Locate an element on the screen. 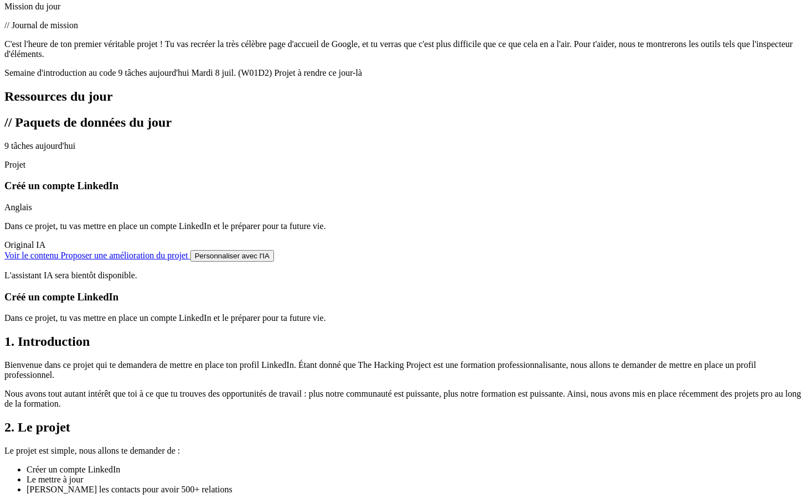  span: Personnaliser avec l'IA is located at coordinates (232, 255).